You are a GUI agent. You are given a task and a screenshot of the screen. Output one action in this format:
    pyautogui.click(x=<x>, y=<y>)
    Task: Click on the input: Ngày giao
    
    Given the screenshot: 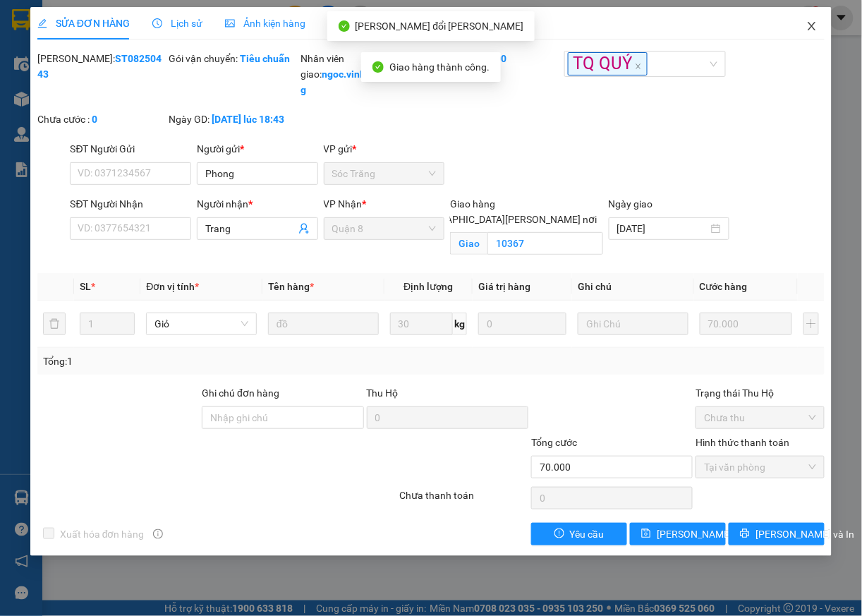 What is the action you would take?
    pyautogui.click(x=663, y=228)
    